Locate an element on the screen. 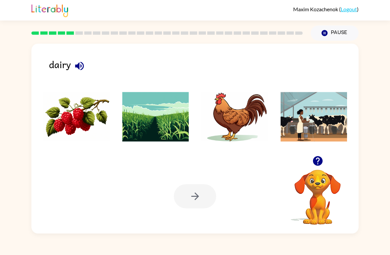 This screenshot has height=255, width=390. a: Logout is located at coordinates (349, 9).